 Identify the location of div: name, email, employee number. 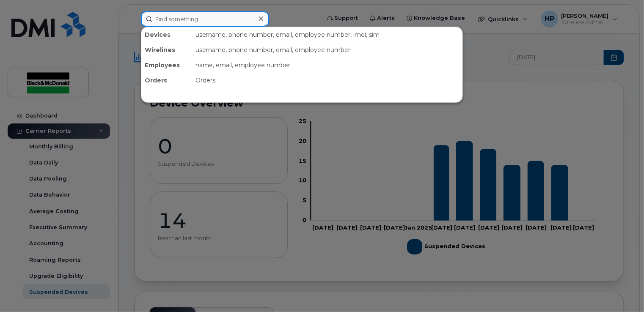
(327, 65).